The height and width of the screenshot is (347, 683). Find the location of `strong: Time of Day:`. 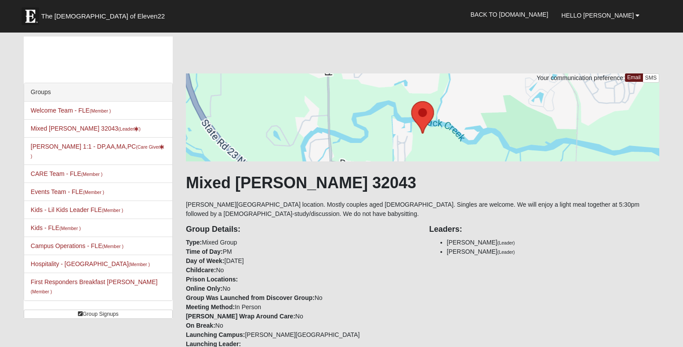

strong: Time of Day: is located at coordinates (204, 251).